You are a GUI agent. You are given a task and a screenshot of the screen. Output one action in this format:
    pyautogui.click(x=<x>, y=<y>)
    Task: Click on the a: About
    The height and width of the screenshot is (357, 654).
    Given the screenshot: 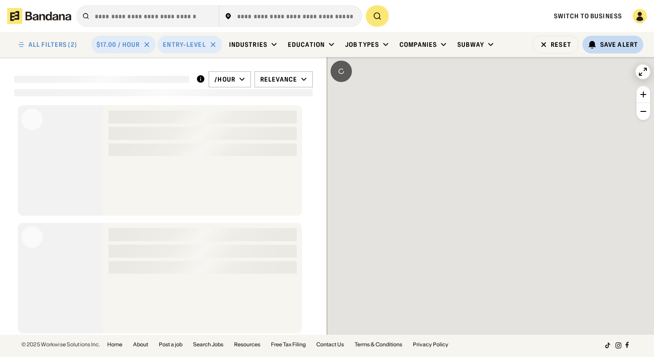 What is the action you would take?
    pyautogui.click(x=141, y=344)
    